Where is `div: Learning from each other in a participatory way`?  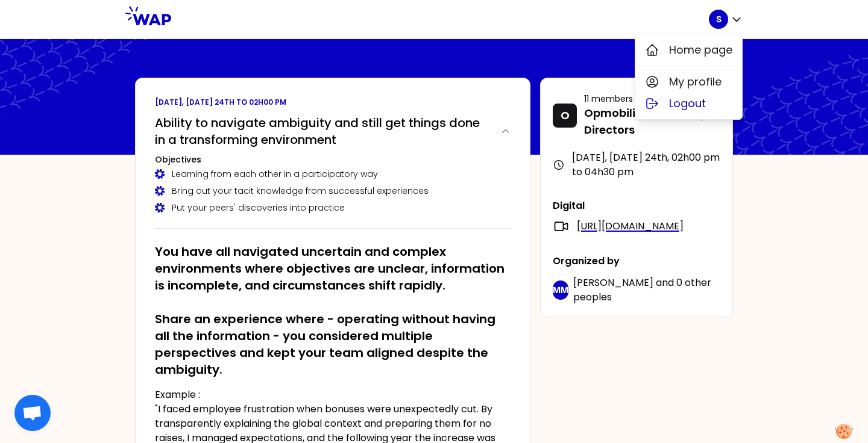 div: Learning from each other in a participatory way is located at coordinates (333, 174).